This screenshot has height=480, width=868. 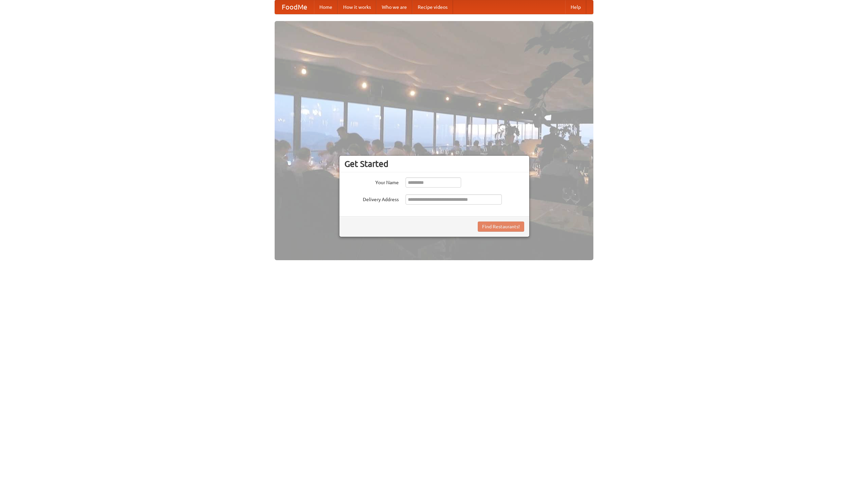 I want to click on a: Who we are, so click(x=394, y=7).